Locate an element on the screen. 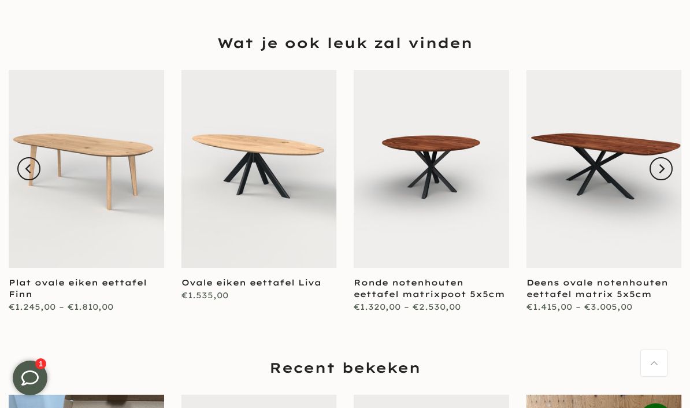 This screenshot has height=408, width=690. div: €1.535,00 is located at coordinates (259, 295).